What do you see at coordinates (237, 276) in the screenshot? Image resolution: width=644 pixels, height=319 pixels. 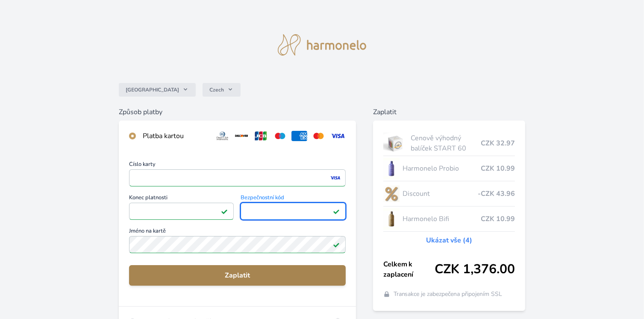 I see `span: Zaplatit` at bounding box center [237, 276].